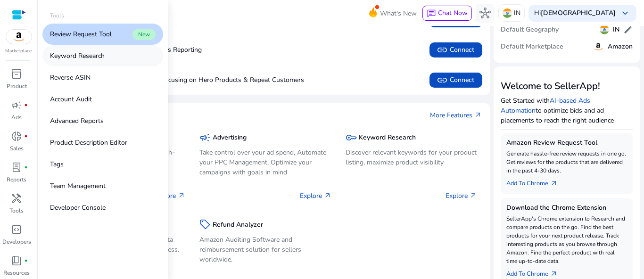 The height and width of the screenshot is (279, 644). Describe the element at coordinates (17, 229) in the screenshot. I see `span: code_blocks` at that location.